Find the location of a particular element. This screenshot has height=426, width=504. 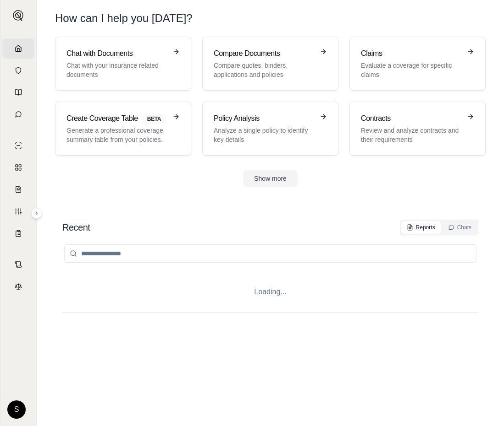

div: Loading... is located at coordinates (270, 292).